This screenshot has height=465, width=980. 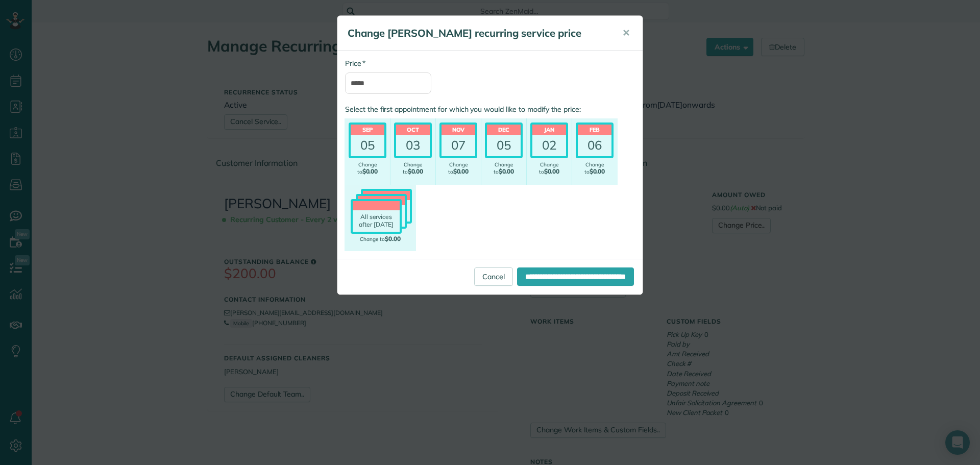 What do you see at coordinates (413, 145) in the screenshot?
I see `div: 03` at bounding box center [413, 145].